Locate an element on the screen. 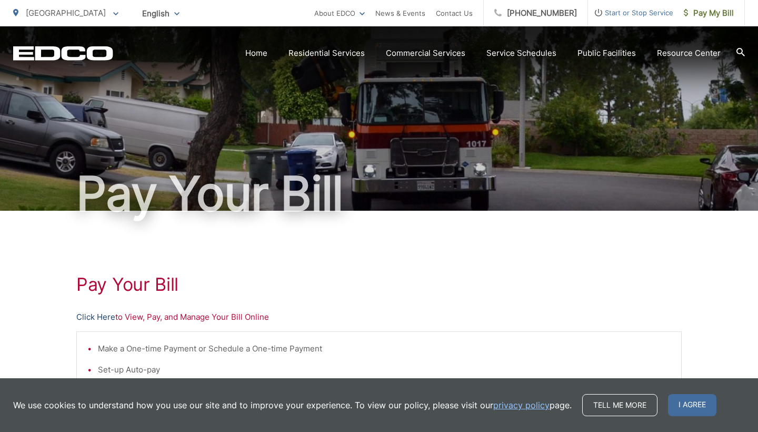 This screenshot has width=758, height=432. span: I agree is located at coordinates (692, 405).